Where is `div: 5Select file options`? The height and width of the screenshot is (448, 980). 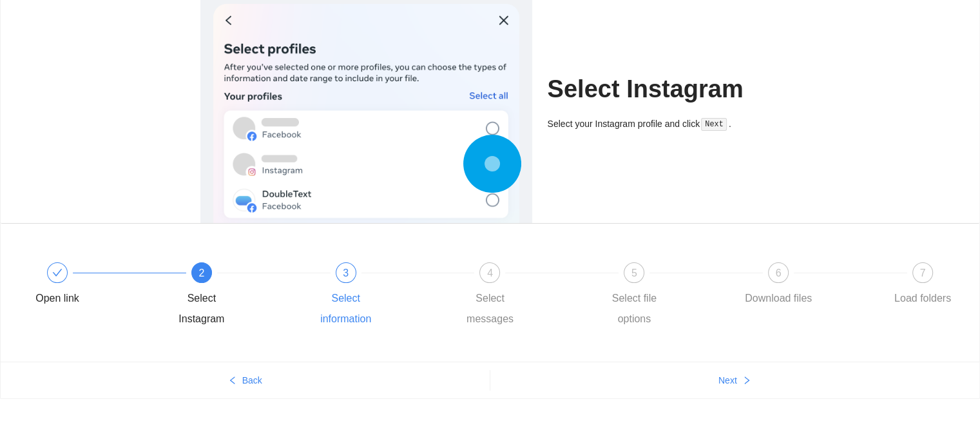
div: 5Select file options is located at coordinates (669, 295).